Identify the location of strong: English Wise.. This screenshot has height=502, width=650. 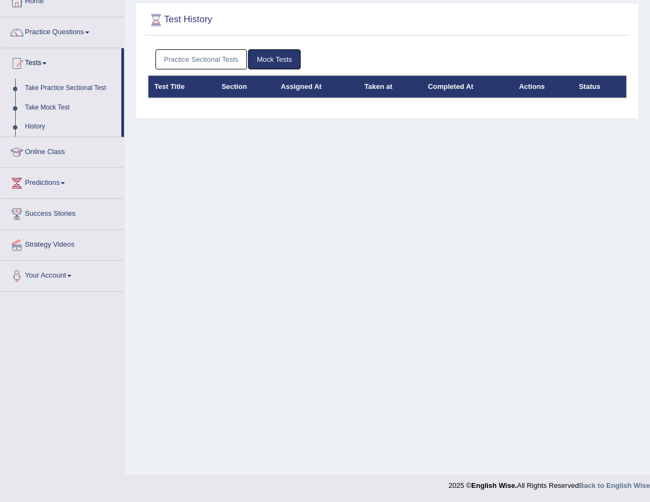
(494, 485).